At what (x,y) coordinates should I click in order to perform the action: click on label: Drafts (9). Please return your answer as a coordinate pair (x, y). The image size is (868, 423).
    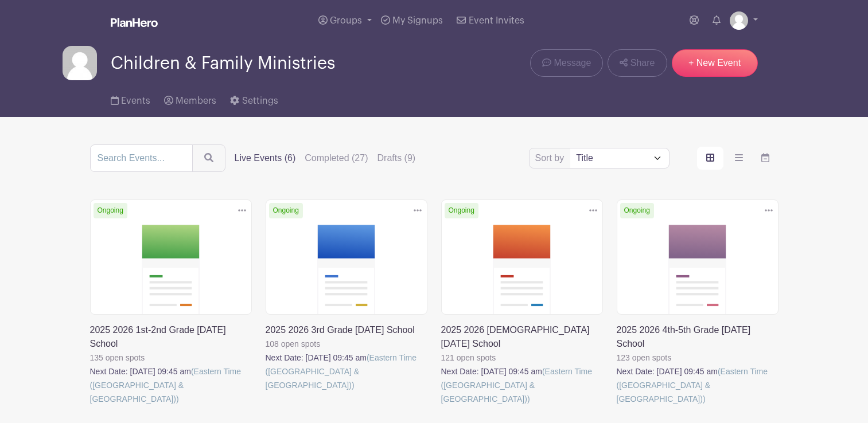
    Looking at the image, I should click on (397, 158).